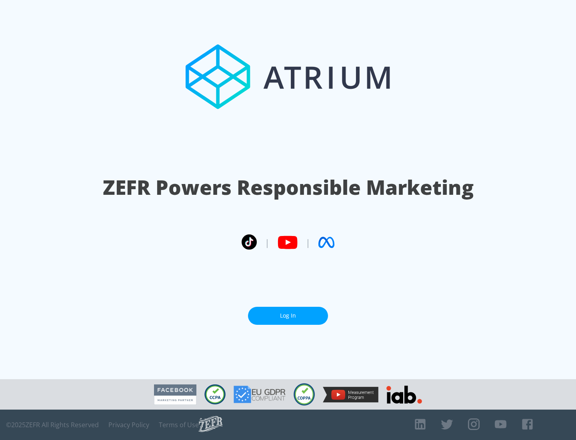  Describe the element at coordinates (175, 394) in the screenshot. I see `img: Facebook Marketing Partner` at that location.